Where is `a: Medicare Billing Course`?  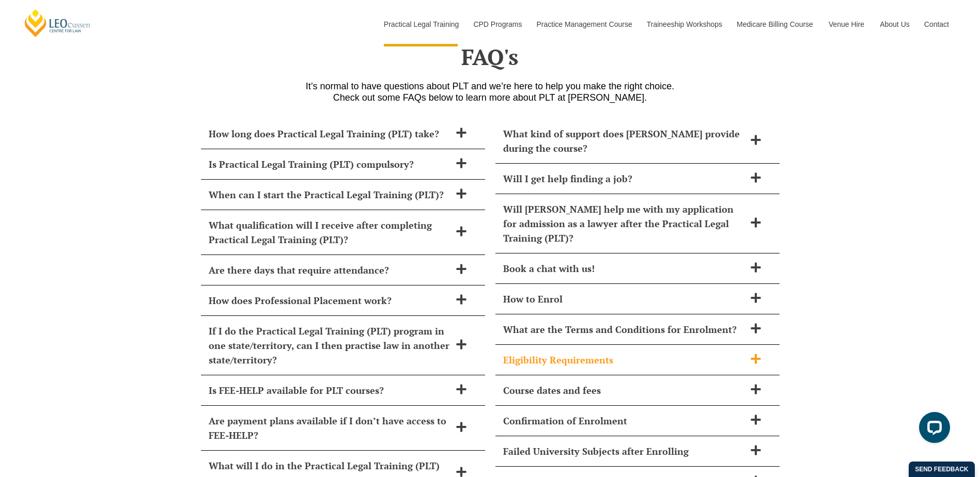
a: Medicare Billing Course is located at coordinates (775, 24).